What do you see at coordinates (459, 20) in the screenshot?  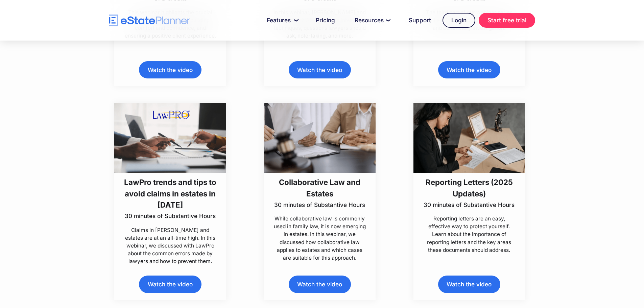 I see `a: Login` at bounding box center [459, 20].